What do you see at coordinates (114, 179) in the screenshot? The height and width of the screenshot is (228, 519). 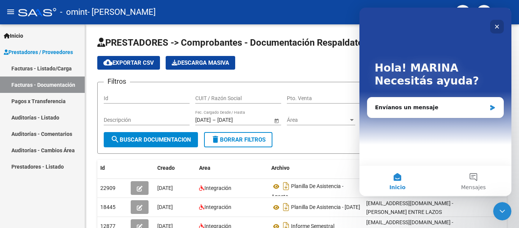 I see `span: Mensajes` at bounding box center [114, 179].